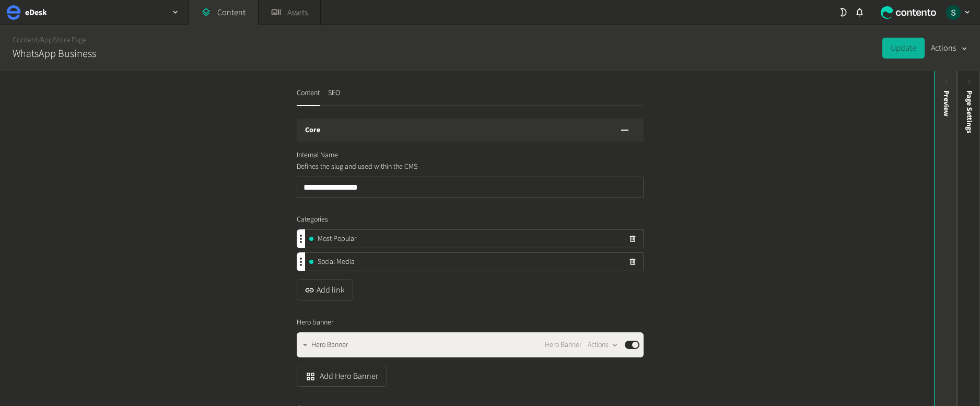 The width and height of the screenshot is (980, 406). I want to click on h3: Core, so click(313, 130).